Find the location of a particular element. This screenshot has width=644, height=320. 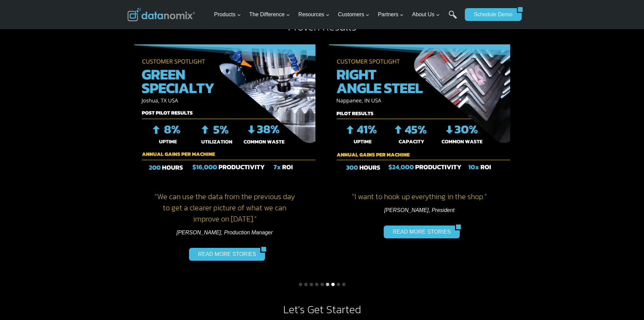

span: Resources is located at coordinates (314, 14).